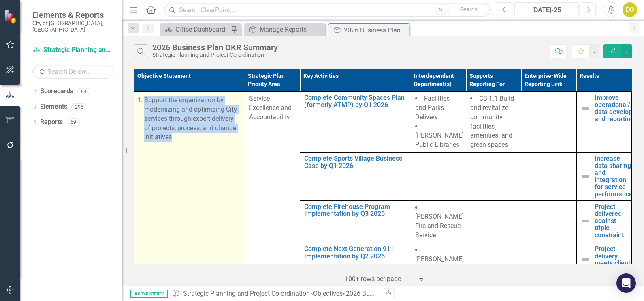 This screenshot has height=301, width=644. Describe the element at coordinates (84, 91) in the screenshot. I see `div: 64` at that location.